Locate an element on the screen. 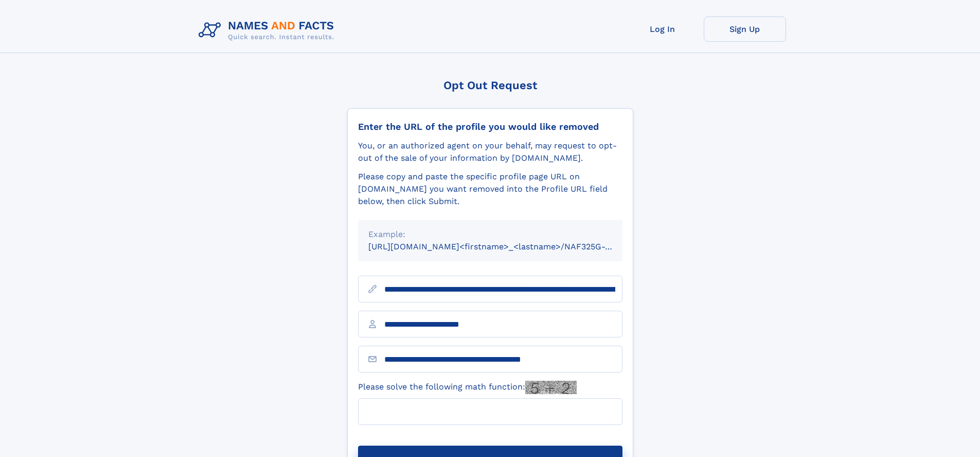 The image size is (980, 457). a: Log In is located at coordinates (662, 29).